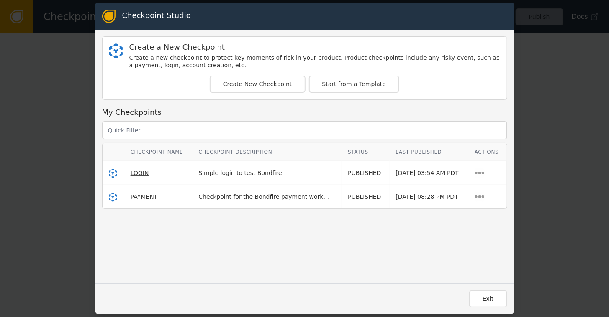  Describe the element at coordinates (354, 84) in the screenshot. I see `button: Start from a Template` at that location.